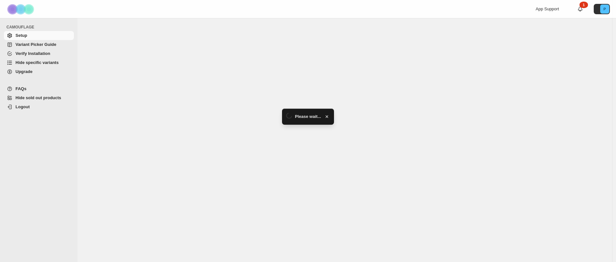  Describe the element at coordinates (39, 35) in the screenshot. I see `a: Setup` at that location.